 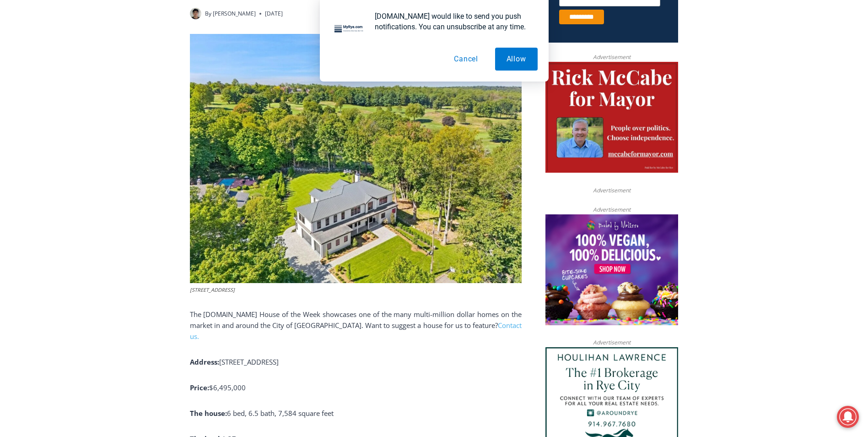 I want to click on b: Price:, so click(x=200, y=387).